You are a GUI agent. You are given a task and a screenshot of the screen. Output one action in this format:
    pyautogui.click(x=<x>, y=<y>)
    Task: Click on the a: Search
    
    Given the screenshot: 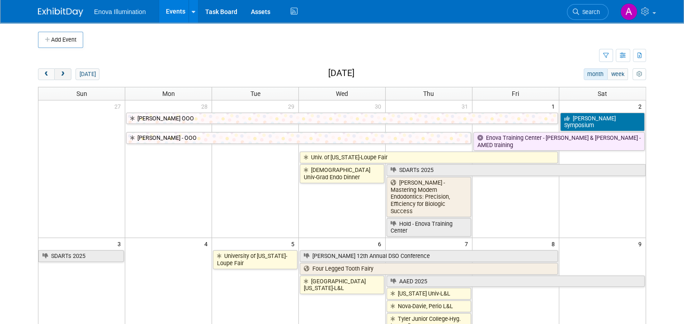 What is the action you would take?
    pyautogui.click(x=587, y=12)
    